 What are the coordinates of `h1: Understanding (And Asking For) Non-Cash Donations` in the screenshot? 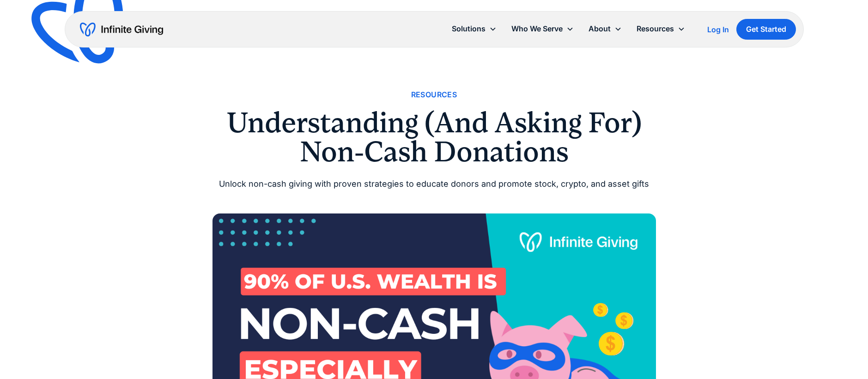 It's located at (434, 137).